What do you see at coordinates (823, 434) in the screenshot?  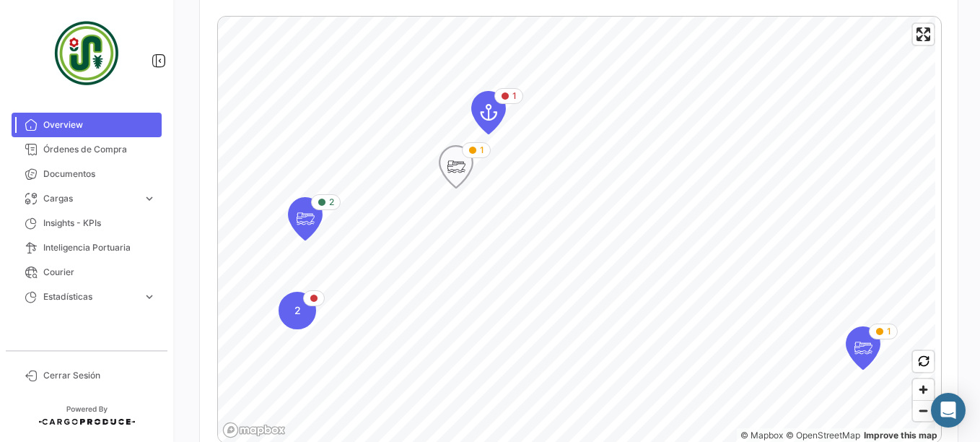 I see `a: OpenStreetMap` at bounding box center [823, 434].